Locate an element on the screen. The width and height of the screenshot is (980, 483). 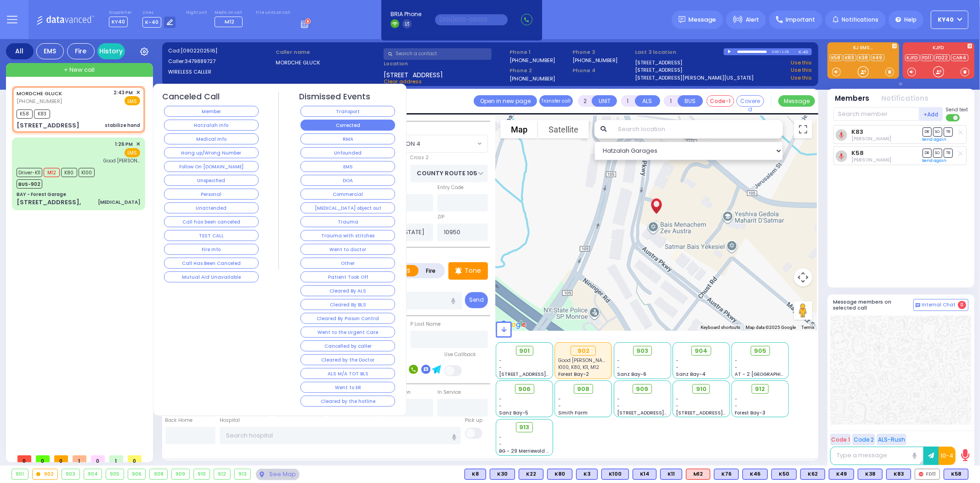
h5: Message members on selected call is located at coordinates (874, 304).